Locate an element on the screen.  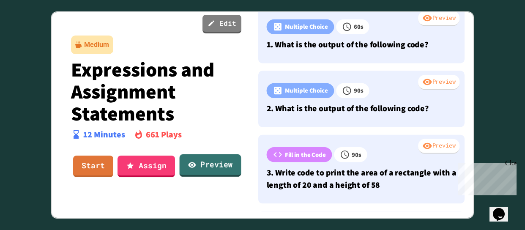
a: Preview is located at coordinates (211, 166).